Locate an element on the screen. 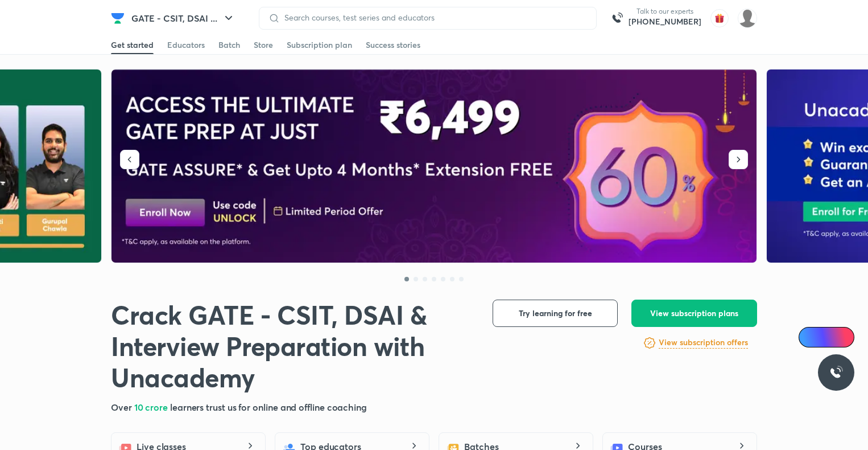 Image resolution: width=868 pixels, height=450 pixels. span: learners trust us for online and offline coaching is located at coordinates (268, 407).